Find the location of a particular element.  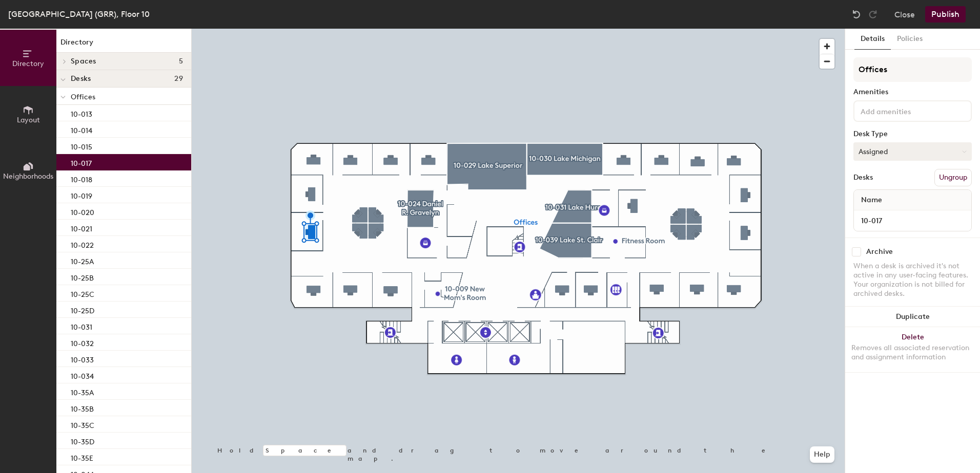

p: 10-033 is located at coordinates (82, 359).